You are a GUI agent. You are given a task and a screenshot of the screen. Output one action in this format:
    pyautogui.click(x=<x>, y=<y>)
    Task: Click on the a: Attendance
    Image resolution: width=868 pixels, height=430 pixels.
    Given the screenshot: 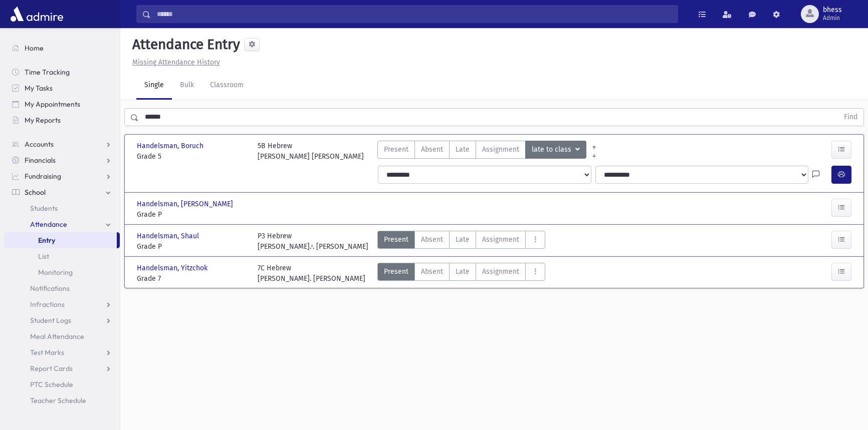 What is the action you would take?
    pyautogui.click(x=62, y=224)
    